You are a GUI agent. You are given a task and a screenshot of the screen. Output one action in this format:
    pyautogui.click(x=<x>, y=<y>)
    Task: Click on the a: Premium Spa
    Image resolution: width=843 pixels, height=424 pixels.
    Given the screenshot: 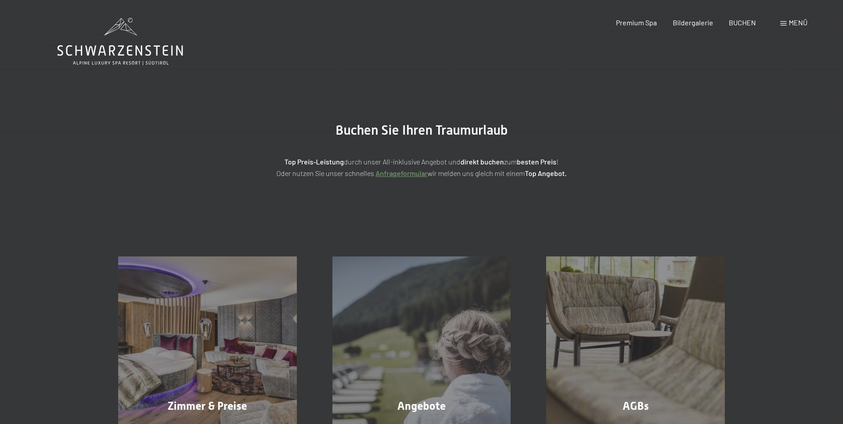 What is the action you would take?
    pyautogui.click(x=637, y=22)
    